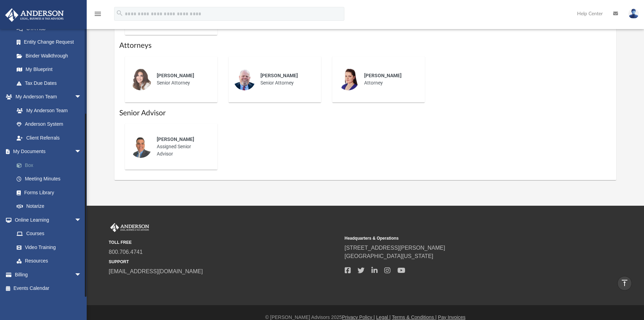 Image resolution: width=644 pixels, height=320 pixels. I want to click on a: Online Learningarrow_drop_down, so click(47, 220).